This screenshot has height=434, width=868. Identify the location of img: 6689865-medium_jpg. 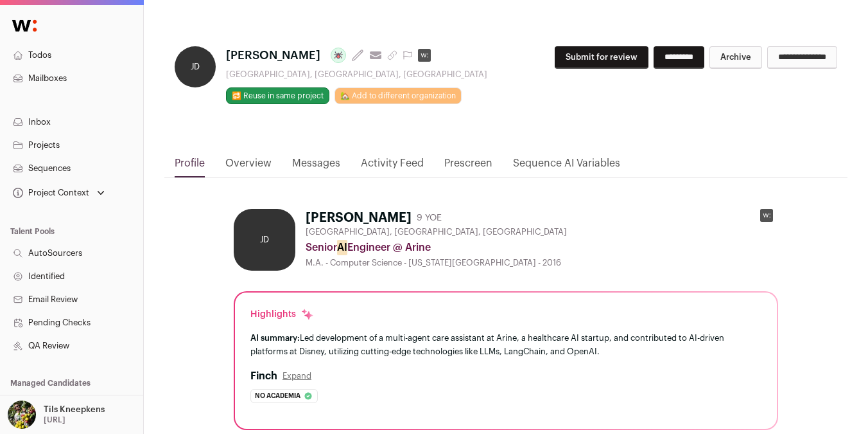
(22, 415).